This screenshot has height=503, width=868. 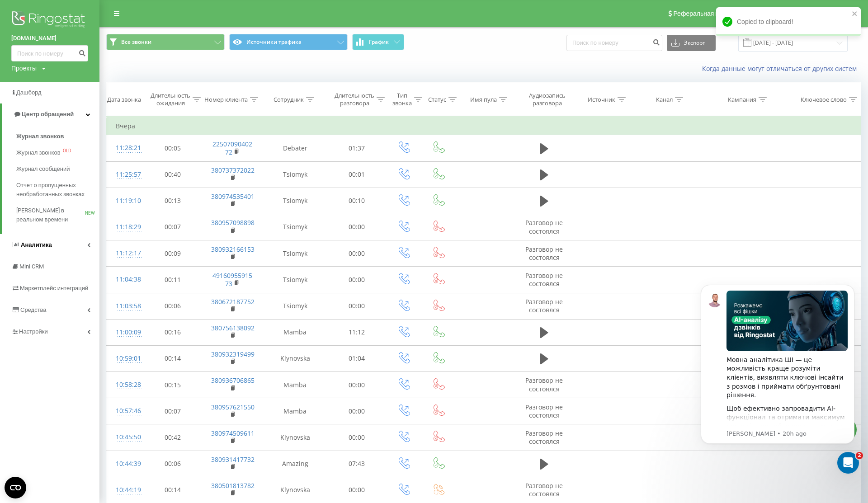 What do you see at coordinates (357, 332) in the screenshot?
I see `td: 11:12` at bounding box center [357, 332].